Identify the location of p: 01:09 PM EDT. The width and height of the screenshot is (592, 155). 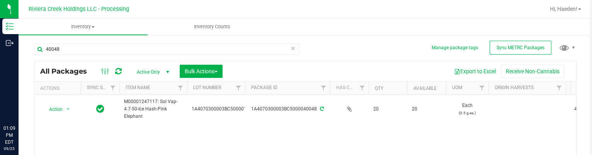
(9, 135).